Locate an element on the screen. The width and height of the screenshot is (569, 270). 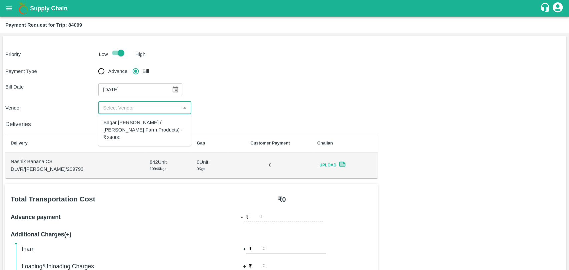
td: 0 is located at coordinates (270, 166).